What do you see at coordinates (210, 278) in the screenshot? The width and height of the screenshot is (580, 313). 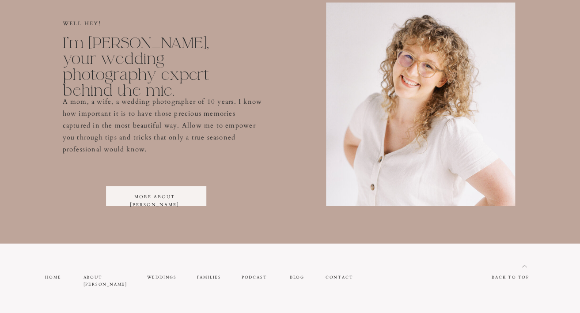 I see `nav: families` at bounding box center [210, 278].